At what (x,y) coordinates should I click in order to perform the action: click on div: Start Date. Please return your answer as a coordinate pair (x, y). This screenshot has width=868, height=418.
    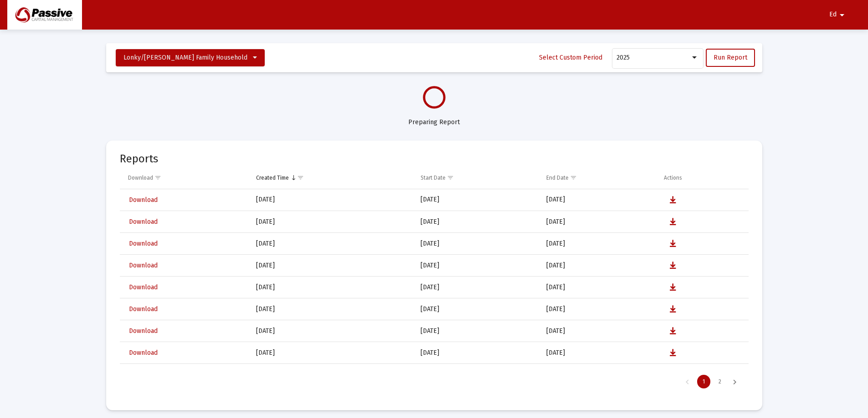
    Looking at the image, I should click on (433, 178).